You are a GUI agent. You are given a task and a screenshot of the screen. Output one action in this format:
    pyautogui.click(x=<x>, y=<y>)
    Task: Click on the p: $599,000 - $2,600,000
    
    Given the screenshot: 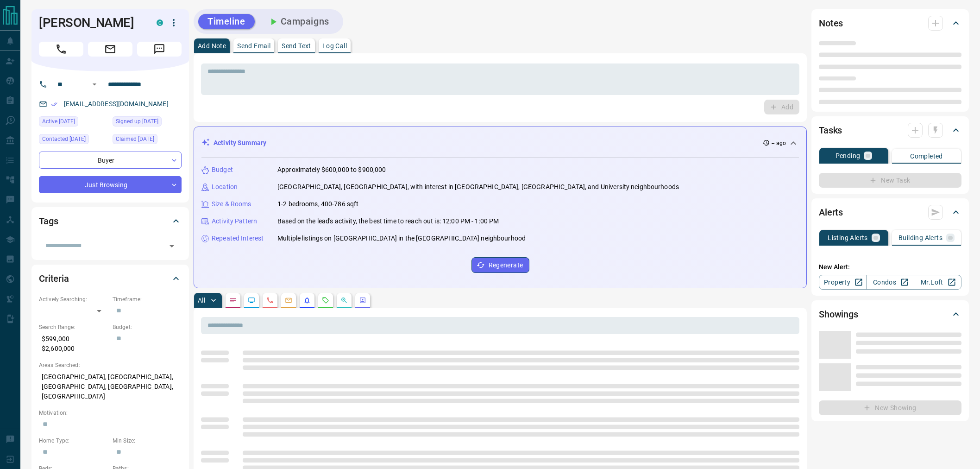 What is the action you would take?
    pyautogui.click(x=73, y=344)
    